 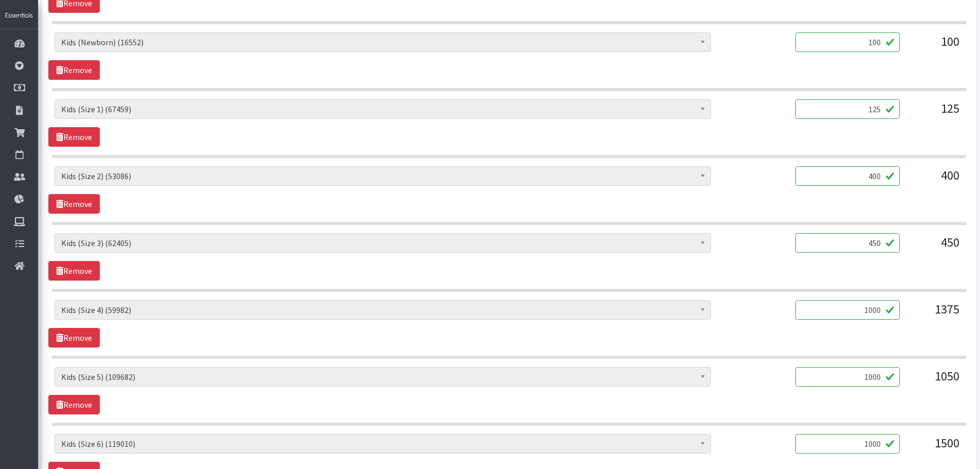 What do you see at coordinates (934, 381) in the screenshot?
I see `div: 1050` at bounding box center [934, 381].